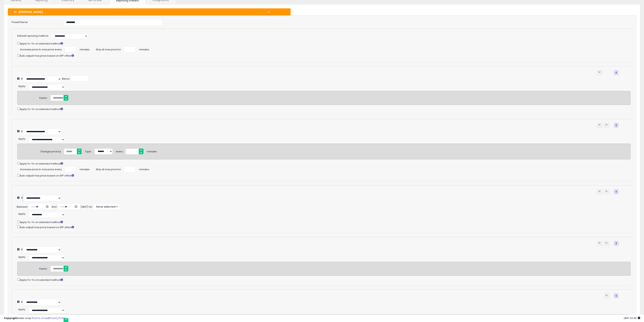  I want to click on div: Below, so click(66, 79).